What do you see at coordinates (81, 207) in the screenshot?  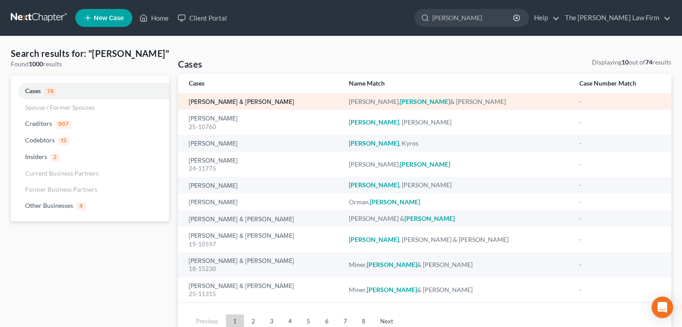 I see `span: 4` at bounding box center [81, 207].